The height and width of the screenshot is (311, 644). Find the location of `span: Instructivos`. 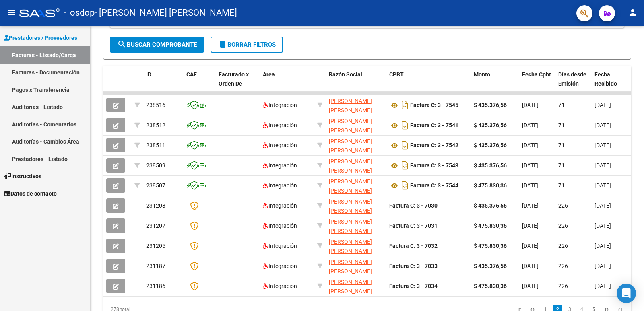

span: Instructivos is located at coordinates (23, 176).